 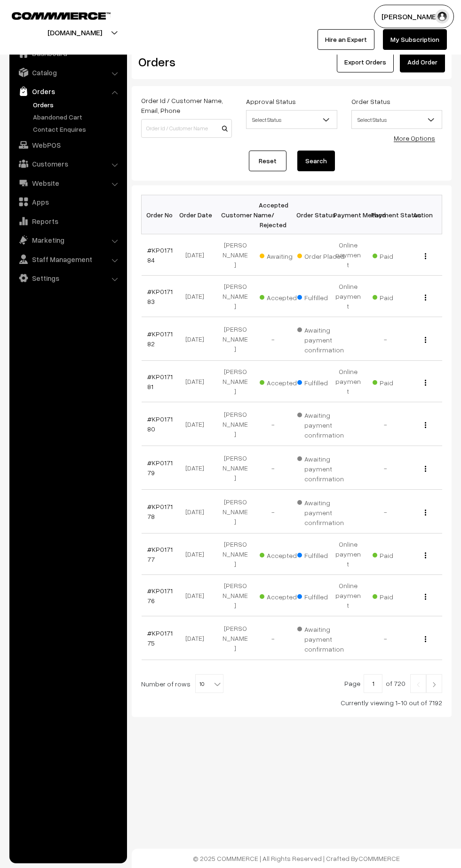 What do you see at coordinates (291, 702) in the screenshot?
I see `div: Currently viewing 1-10 out of 7192` at bounding box center [291, 702].